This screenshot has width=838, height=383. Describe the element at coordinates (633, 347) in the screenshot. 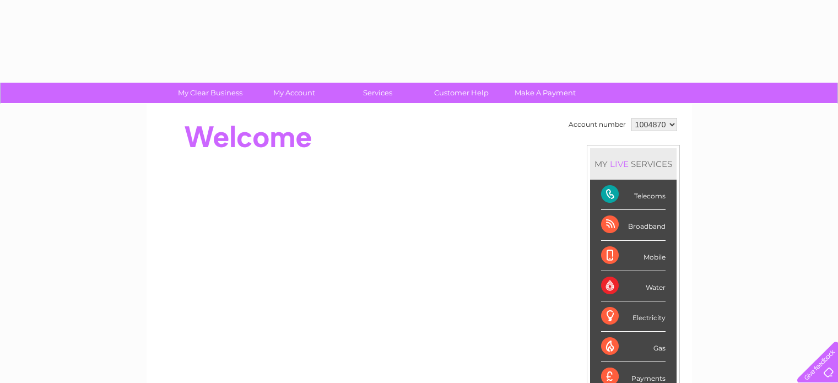

I see `div: Gas` at that location.